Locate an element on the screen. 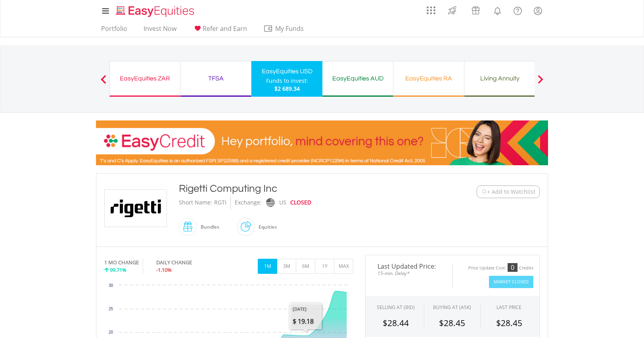  span: 15-min. Delay* is located at coordinates (409, 273).